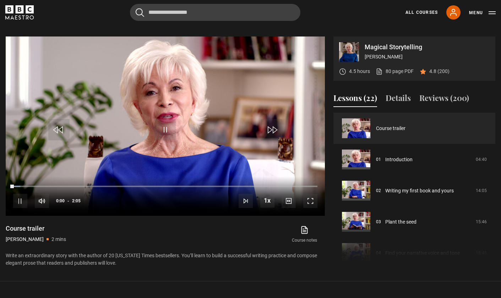  Describe the element at coordinates (76, 201) in the screenshot. I see `span: 2:05` at that location.